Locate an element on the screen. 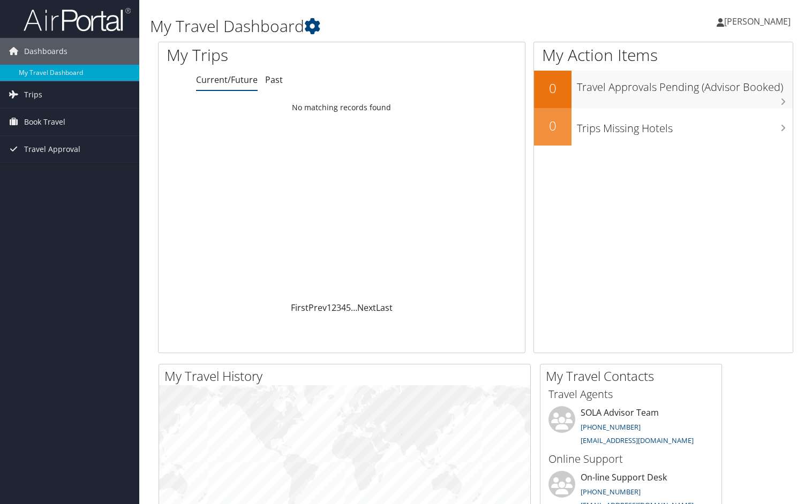 Image resolution: width=812 pixels, height=504 pixels. h1: My Action Items is located at coordinates (663, 55).